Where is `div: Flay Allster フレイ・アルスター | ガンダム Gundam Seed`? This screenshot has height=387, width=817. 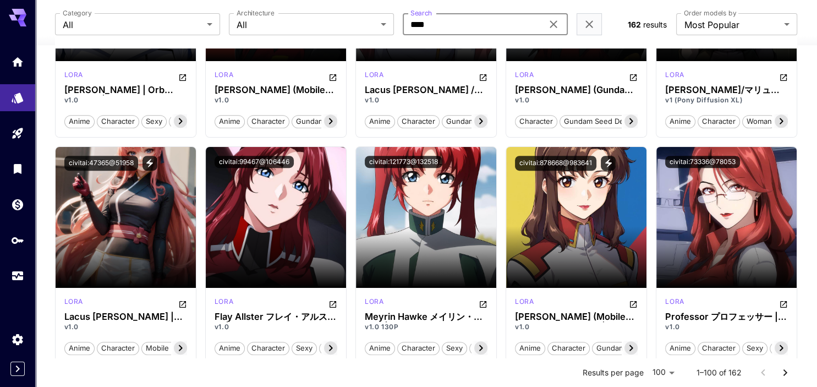 div: Flay Allster フレイ・アルスター | ガンダム Gundam Seed is located at coordinates (276, 316).